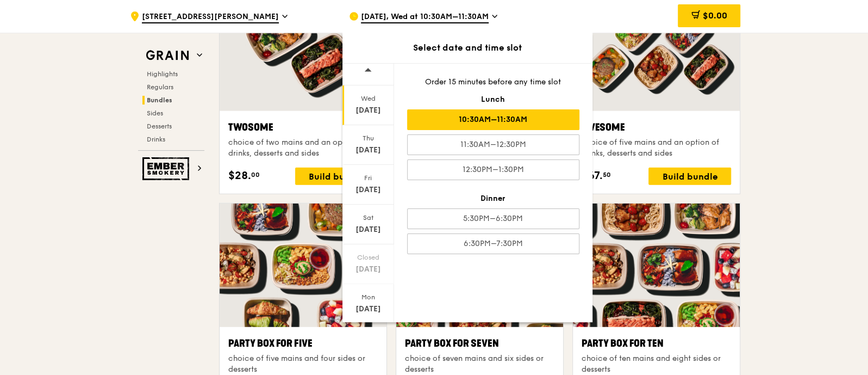 This screenshot has width=868, height=375. What do you see at coordinates (368, 258) in the screenshot?
I see `div: Closed` at bounding box center [368, 258].